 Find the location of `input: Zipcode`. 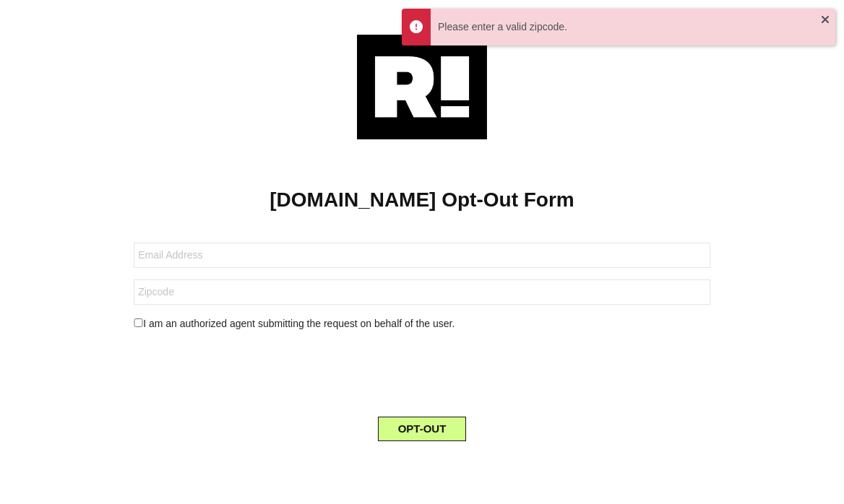

input: Zipcode is located at coordinates (422, 292).